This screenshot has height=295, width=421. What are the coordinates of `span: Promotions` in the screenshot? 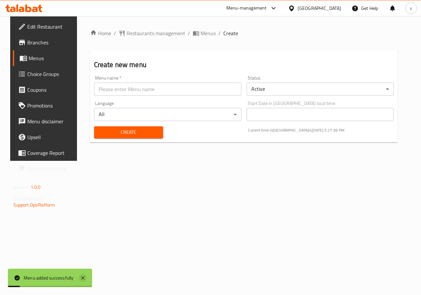 It's located at (51, 106).